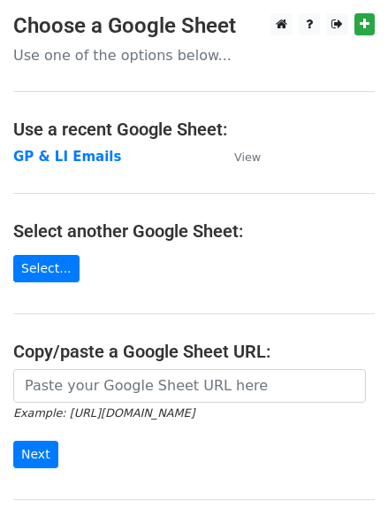  Describe the element at coordinates (194, 231) in the screenshot. I see `h4: Select another Google Sheet:` at that location.